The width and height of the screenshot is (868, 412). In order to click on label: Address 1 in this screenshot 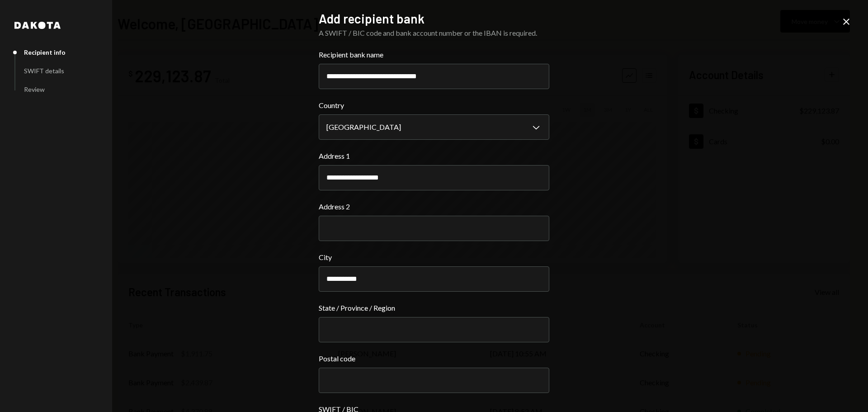, I will do `click(434, 156)`.